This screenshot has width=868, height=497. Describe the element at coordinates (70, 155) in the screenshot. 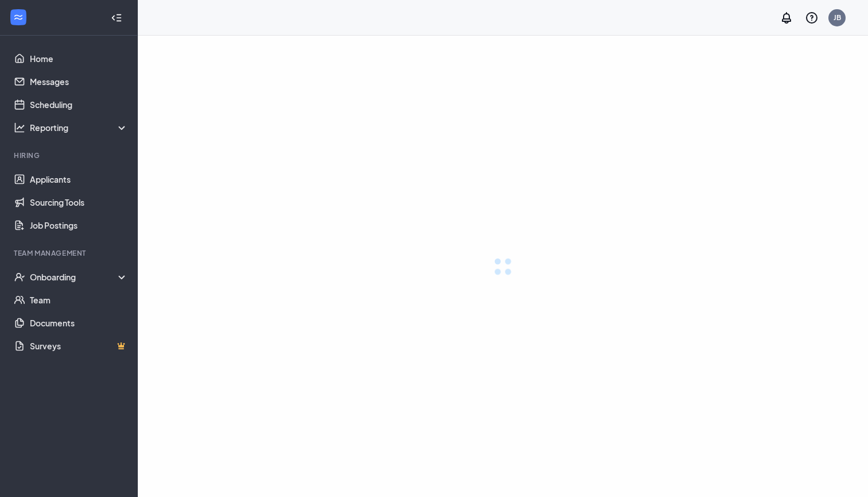

I see `div: Hiring` at that location.